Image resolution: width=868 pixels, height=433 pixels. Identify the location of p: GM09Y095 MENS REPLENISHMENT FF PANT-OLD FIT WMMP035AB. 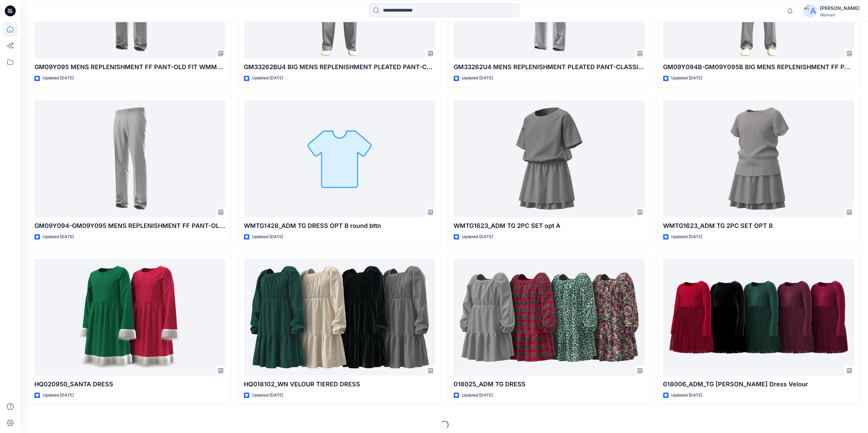
(130, 67).